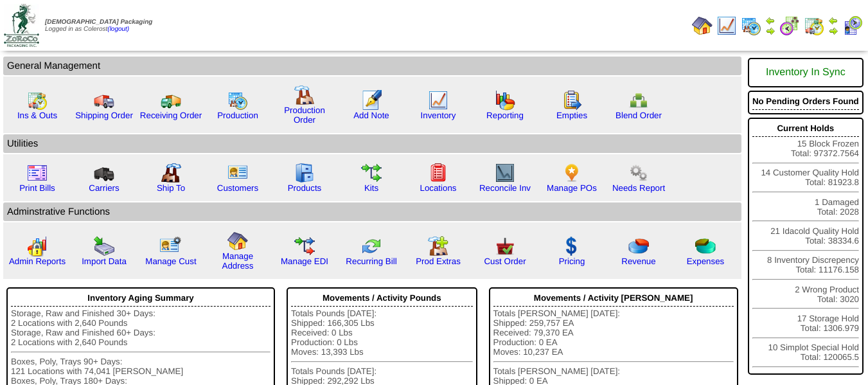 This screenshot has height=385, width=868. What do you see at coordinates (104, 173) in the screenshot?
I see `img: truck3.gif` at bounding box center [104, 173].